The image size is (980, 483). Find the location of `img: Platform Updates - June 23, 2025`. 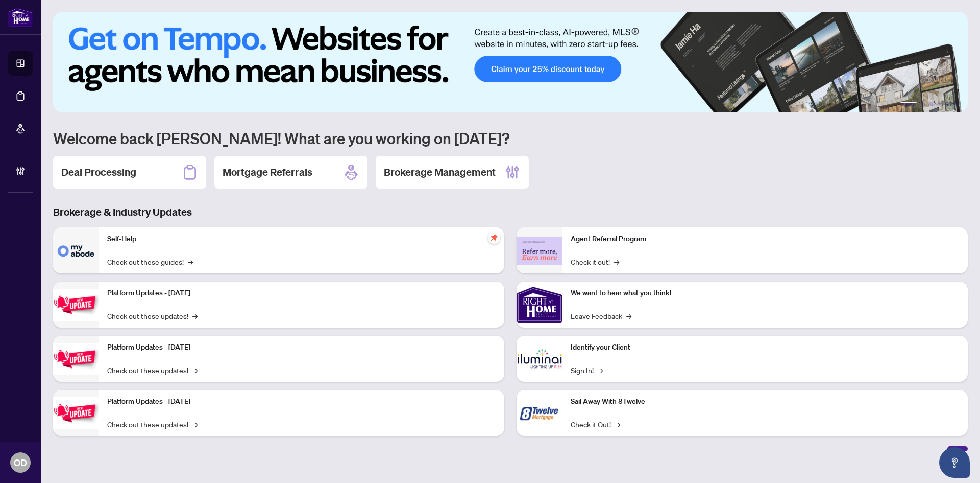

img: Platform Updates - June 23, 2025 is located at coordinates (76, 413).